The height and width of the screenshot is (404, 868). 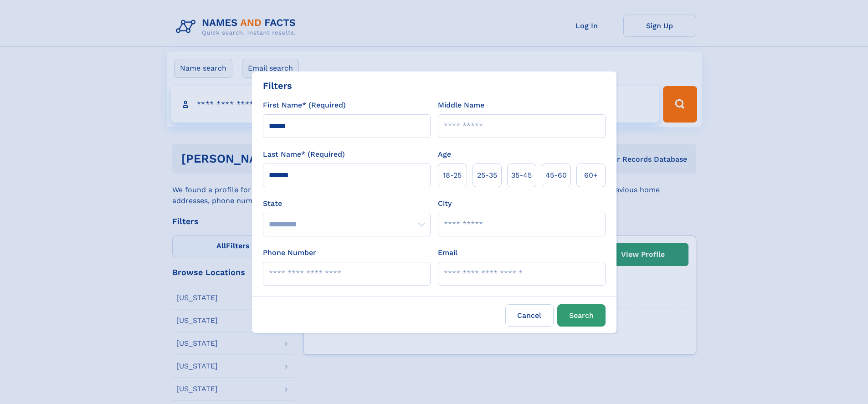 I want to click on label: Phone Number, so click(x=289, y=253).